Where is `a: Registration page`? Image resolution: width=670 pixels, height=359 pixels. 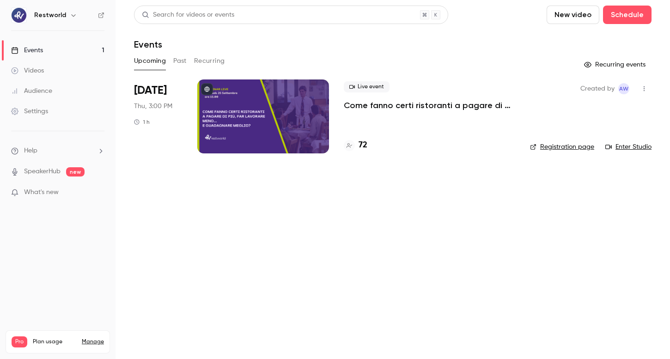 a: Registration page is located at coordinates (562, 147).